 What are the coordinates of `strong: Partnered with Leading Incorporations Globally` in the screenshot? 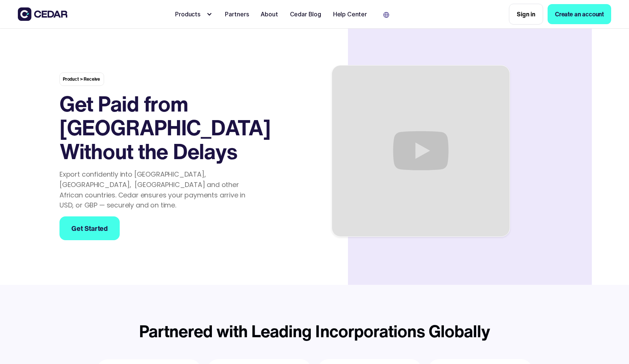 It's located at (314, 331).